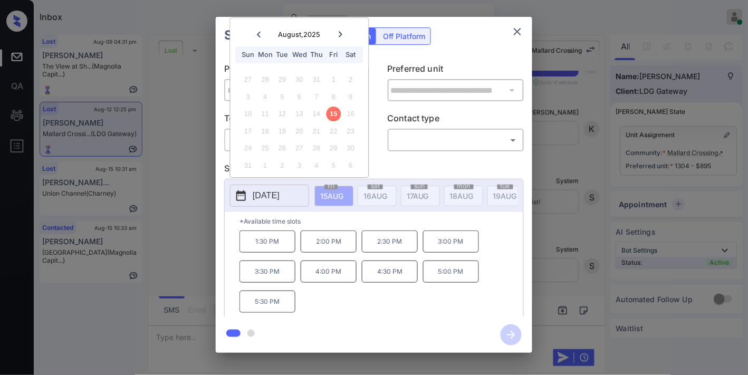 The height and width of the screenshot is (375, 748). I want to click on div: Not available Tuesday, August 5th, 2025, so click(282, 97).